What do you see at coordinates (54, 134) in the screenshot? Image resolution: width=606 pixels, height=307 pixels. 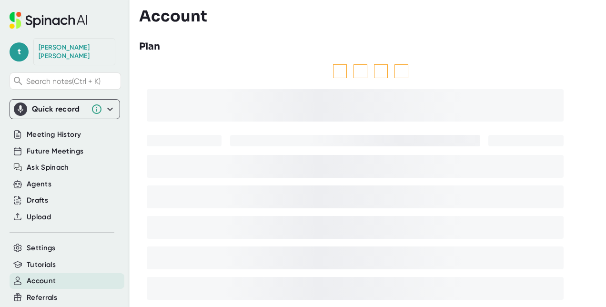 I see `button: Meeting History` at bounding box center [54, 134].